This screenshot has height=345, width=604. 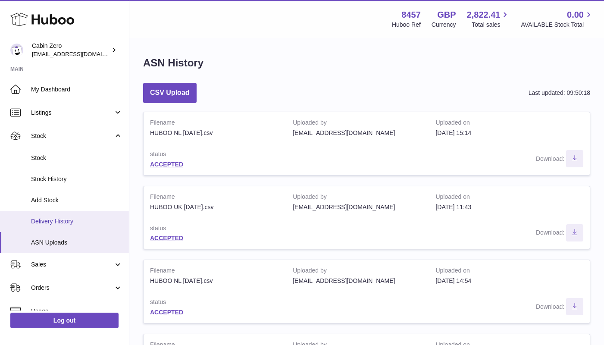 What do you see at coordinates (491, 25) in the screenshot?
I see `span: Total sales` at bounding box center [491, 25].